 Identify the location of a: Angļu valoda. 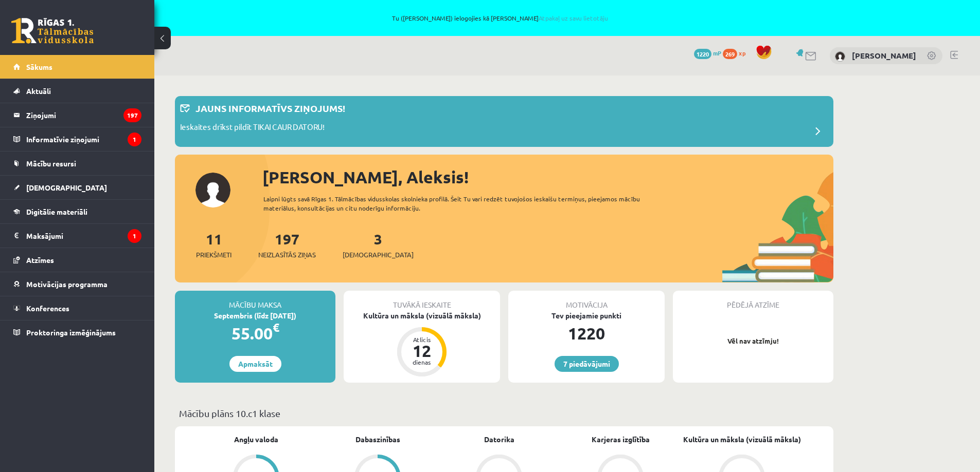
(256, 440).